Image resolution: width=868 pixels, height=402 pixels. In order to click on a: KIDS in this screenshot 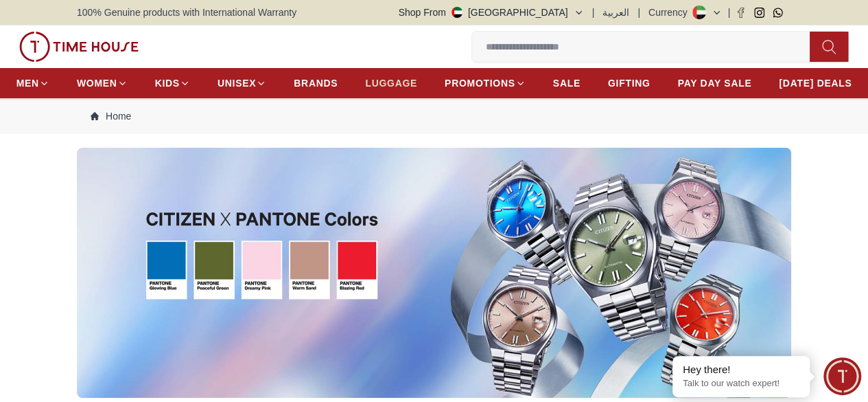, I will do `click(172, 83)`.